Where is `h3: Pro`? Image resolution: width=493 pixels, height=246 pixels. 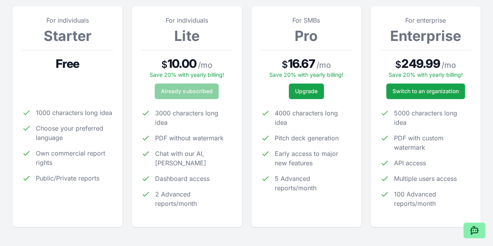
h3: Pro is located at coordinates (306, 36).